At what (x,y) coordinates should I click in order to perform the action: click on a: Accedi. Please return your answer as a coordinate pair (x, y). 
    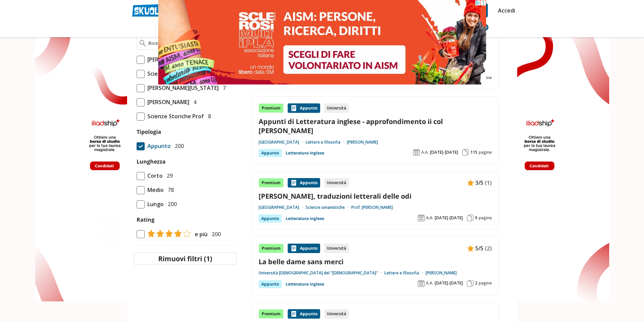
    Looking at the image, I should click on (505, 11).